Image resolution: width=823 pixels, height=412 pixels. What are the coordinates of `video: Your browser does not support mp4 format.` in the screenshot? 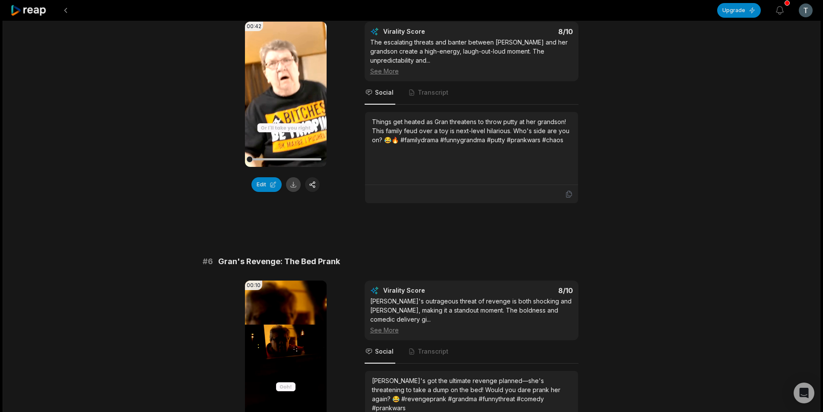 It's located at (286, 94).